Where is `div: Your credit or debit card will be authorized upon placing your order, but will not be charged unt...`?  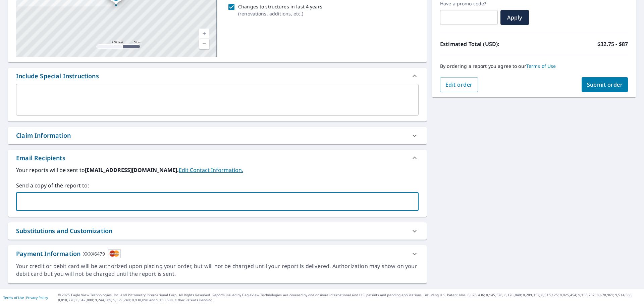 div: Your credit or debit card will be authorized upon placing your order, but will not be charged unt... is located at coordinates (217, 270).